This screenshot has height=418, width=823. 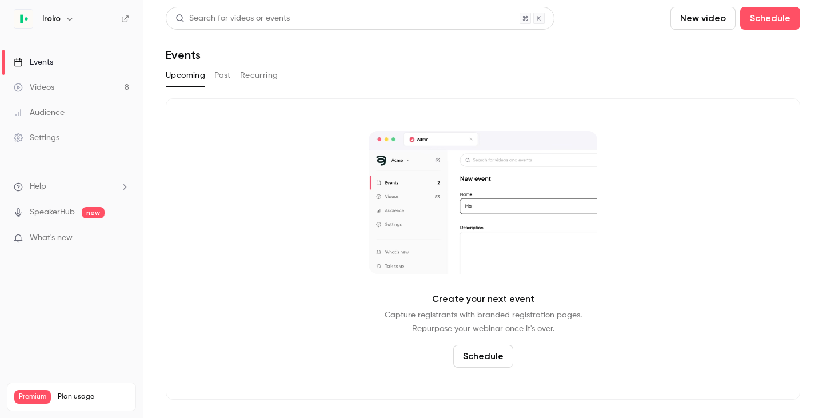 I want to click on img: Iroko, so click(x=23, y=19).